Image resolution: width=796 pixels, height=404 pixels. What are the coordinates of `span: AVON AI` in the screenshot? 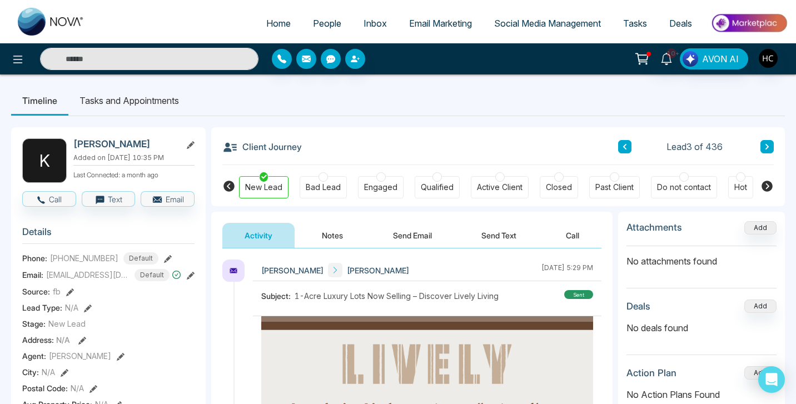 It's located at (721, 59).